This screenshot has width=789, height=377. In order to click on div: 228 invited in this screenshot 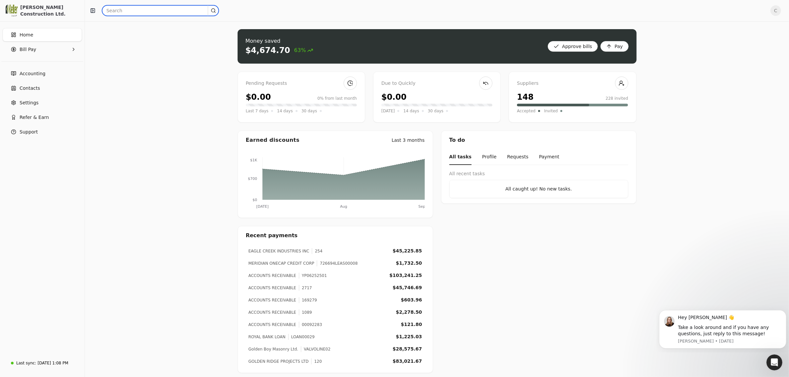, I will do `click(617, 98)`.